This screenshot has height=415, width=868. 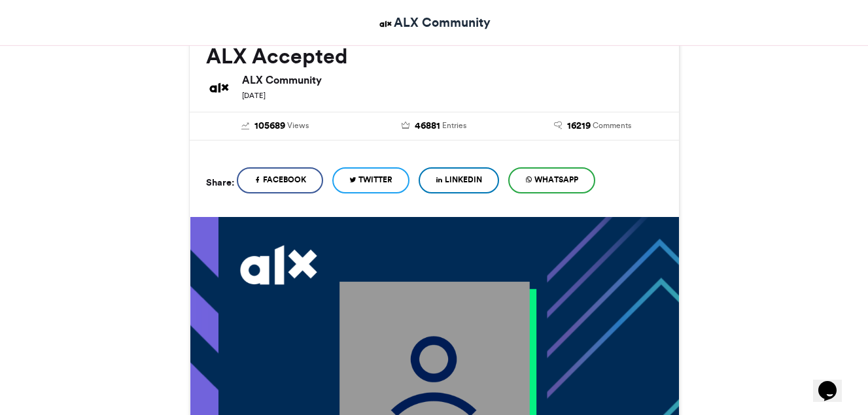 What do you see at coordinates (463, 180) in the screenshot?
I see `span: LinkedIn` at bounding box center [463, 180].